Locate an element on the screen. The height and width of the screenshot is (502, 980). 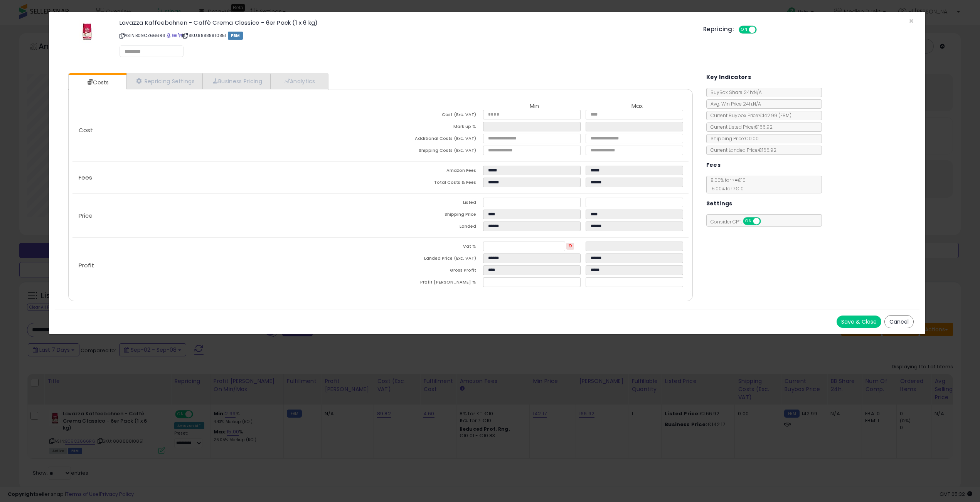
span: Current Landed Price: €166.92 is located at coordinates (742, 150).